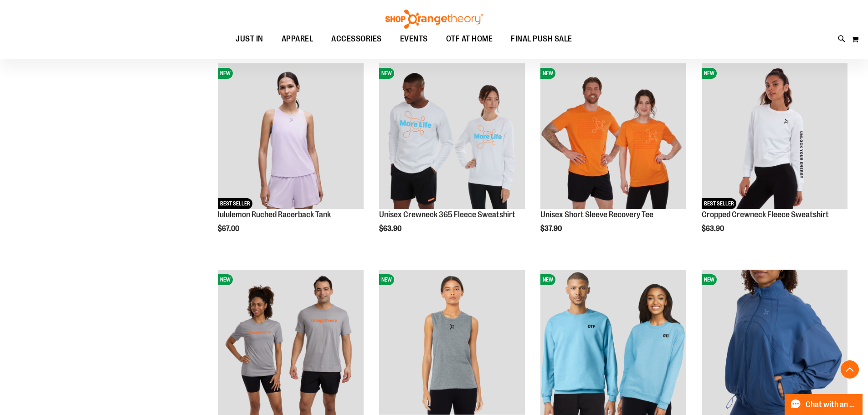 Image resolution: width=868 pixels, height=415 pixels. What do you see at coordinates (469, 39) in the screenshot?
I see `span: OTF AT HOME` at bounding box center [469, 39].